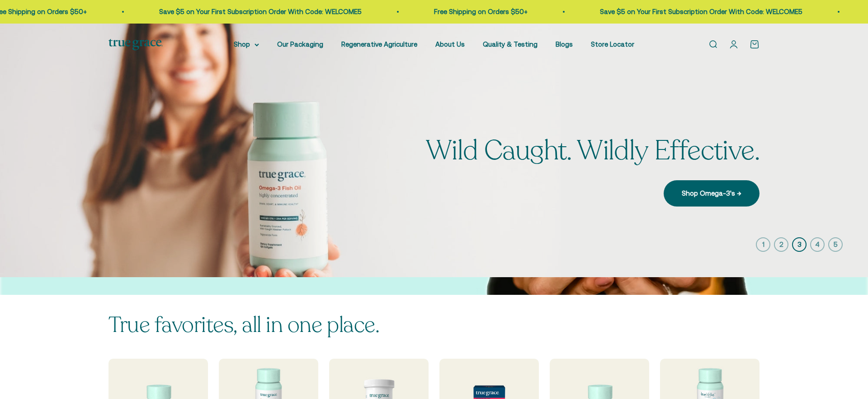  Describe the element at coordinates (711, 194) in the screenshot. I see `a: Shop Omega-3's →` at that location.